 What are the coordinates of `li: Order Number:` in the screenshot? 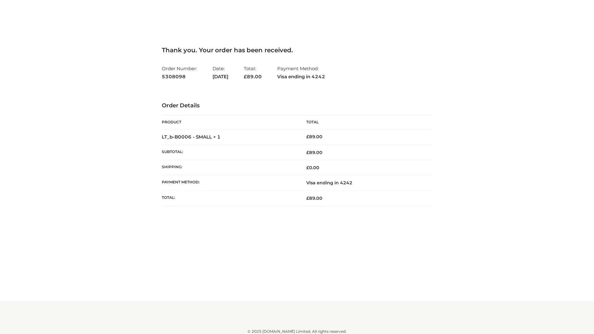 It's located at (180, 72).